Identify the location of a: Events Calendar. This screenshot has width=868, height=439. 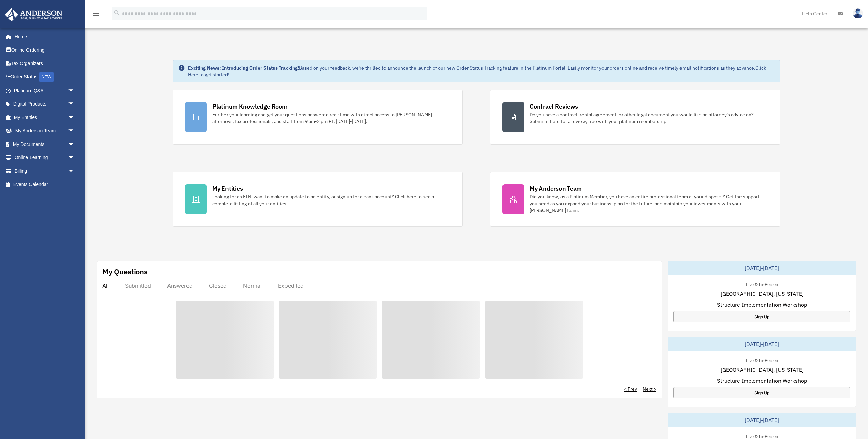
(44, 184).